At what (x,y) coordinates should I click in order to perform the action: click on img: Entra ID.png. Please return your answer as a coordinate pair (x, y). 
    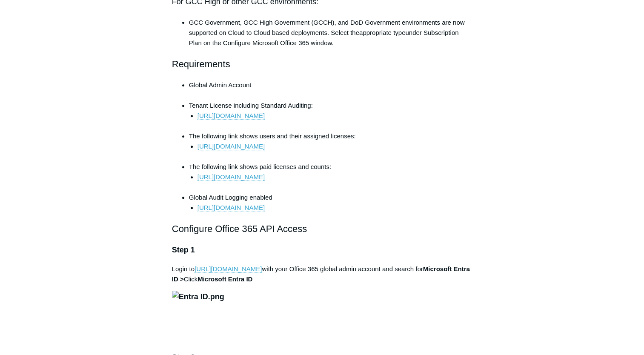
    Looking at the image, I should click on (198, 297).